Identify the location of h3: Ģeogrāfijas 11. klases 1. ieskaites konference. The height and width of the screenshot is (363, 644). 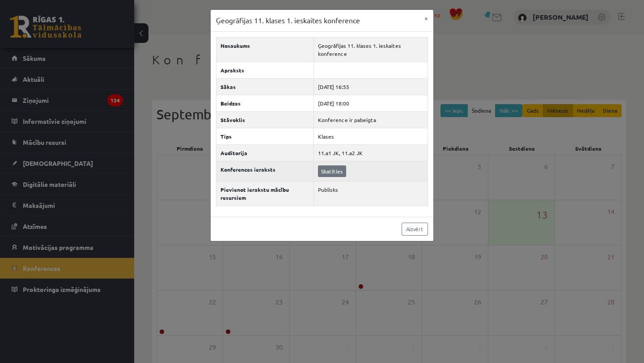
(288, 21).